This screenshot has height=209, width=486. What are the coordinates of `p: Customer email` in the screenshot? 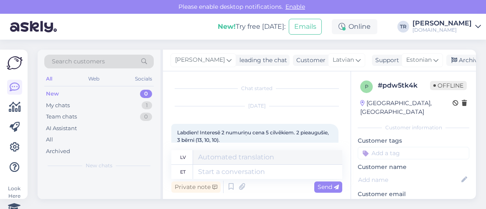 It's located at (413, 194).